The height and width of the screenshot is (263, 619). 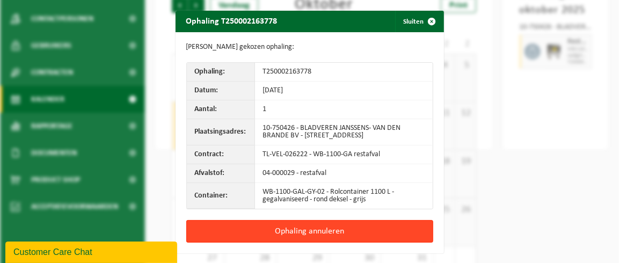 What do you see at coordinates (419, 21) in the screenshot?
I see `button: Sluiten` at bounding box center [419, 21].